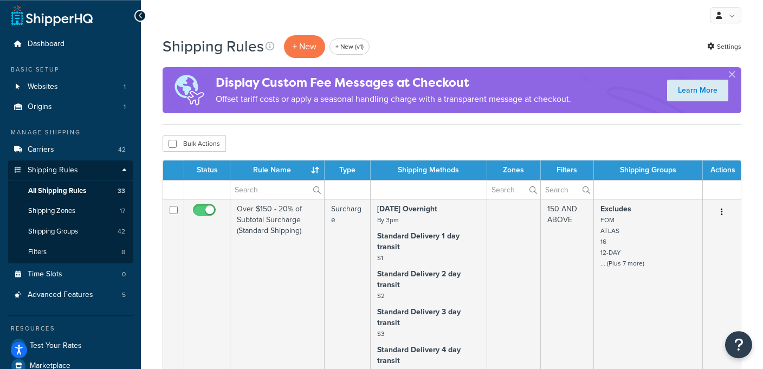 The image size is (763, 369). What do you see at coordinates (70, 274) in the screenshot?
I see `li: Time Slots` at bounding box center [70, 274].